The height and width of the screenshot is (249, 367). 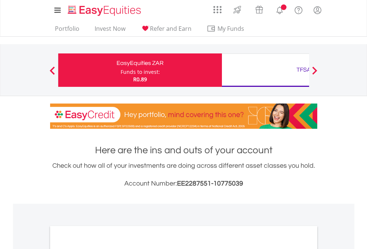 What do you see at coordinates (231, 29) in the screenshot?
I see `span: My Funds` at bounding box center [231, 29].